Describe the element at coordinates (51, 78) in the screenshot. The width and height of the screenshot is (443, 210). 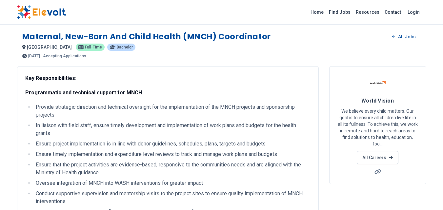
I see `strong: Key Responsibilities:` at that location.